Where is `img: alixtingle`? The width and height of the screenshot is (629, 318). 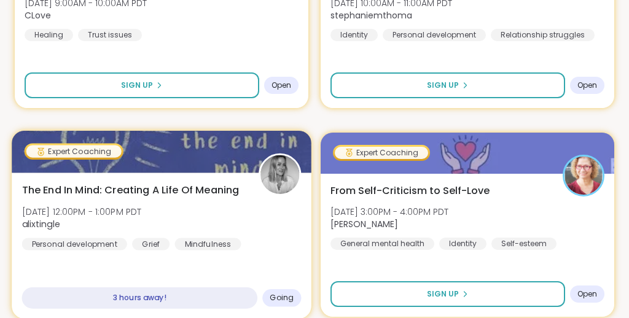 img: alixtingle is located at coordinates (279, 174).